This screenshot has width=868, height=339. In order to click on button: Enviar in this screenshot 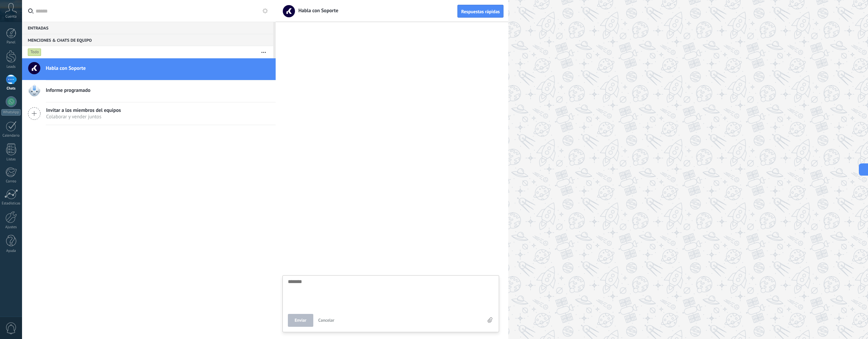, I will do `click(301, 320)`.